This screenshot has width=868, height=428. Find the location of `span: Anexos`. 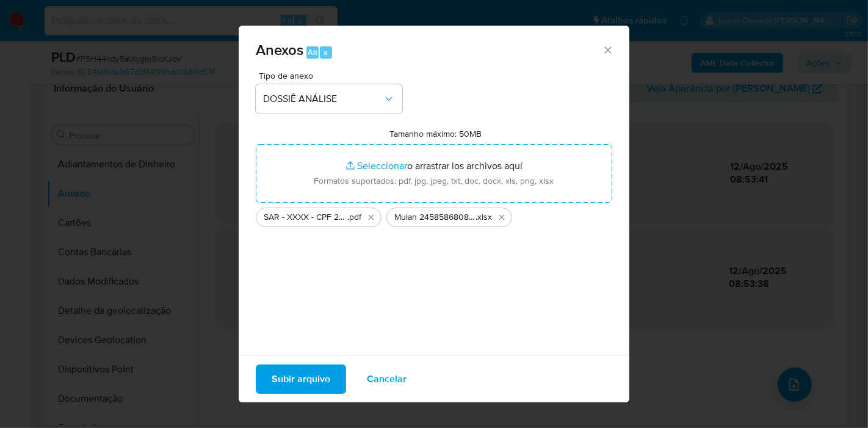

span: Anexos is located at coordinates (280, 49).